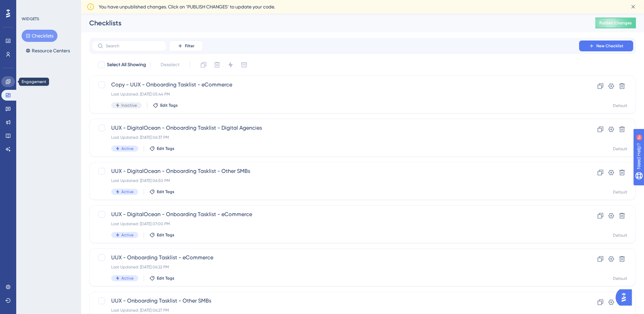 Image resolution: width=644 pixels, height=314 pixels. What do you see at coordinates (335, 258) in the screenshot?
I see `span: UUX - Onboarding Tasklist - eCommerce` at bounding box center [335, 258].